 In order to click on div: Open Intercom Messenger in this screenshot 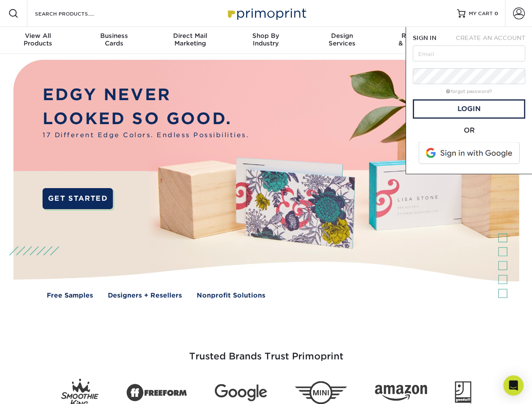, I will do `click(513, 385)`.